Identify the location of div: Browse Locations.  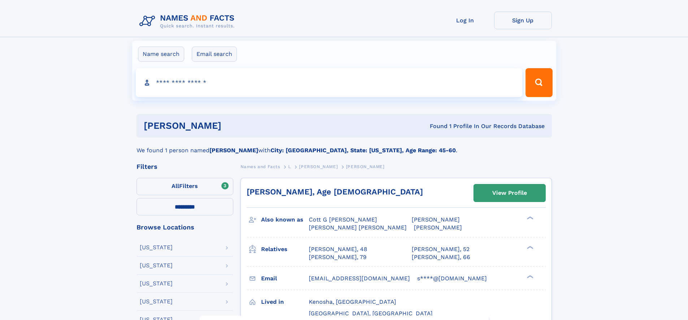
(185, 227).